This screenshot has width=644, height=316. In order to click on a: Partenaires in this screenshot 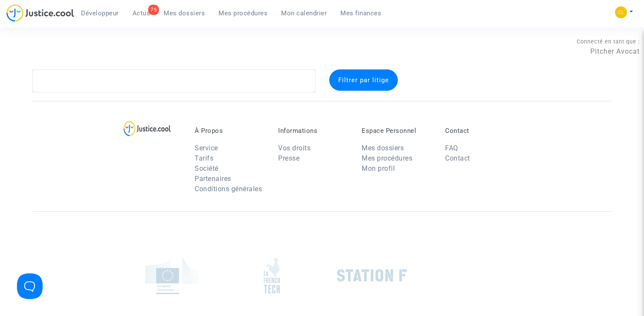, I will do `click(213, 178)`.